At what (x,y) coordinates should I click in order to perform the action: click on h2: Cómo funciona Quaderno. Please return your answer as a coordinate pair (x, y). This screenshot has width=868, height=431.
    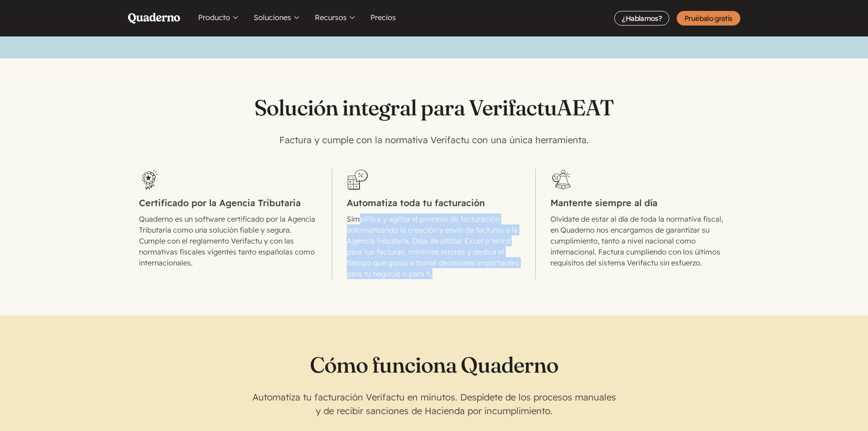
    Looking at the image, I should click on (434, 365).